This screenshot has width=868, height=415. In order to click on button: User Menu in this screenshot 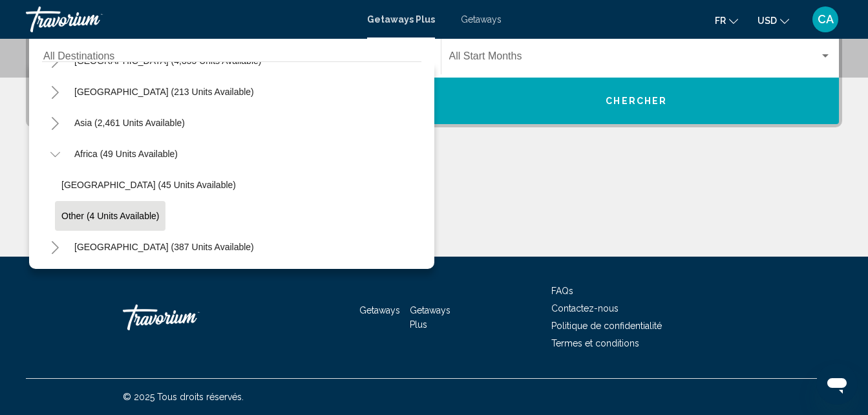, I will do `click(825, 20)`.